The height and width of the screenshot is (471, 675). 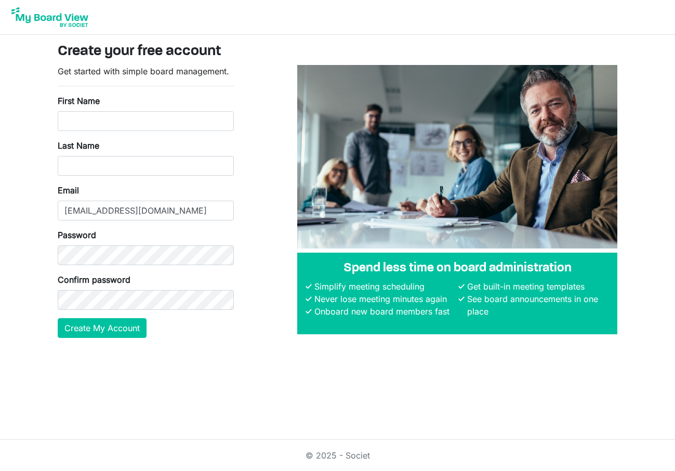 What do you see at coordinates (338, 52) in the screenshot?
I see `h3: Create your free account` at bounding box center [338, 52].